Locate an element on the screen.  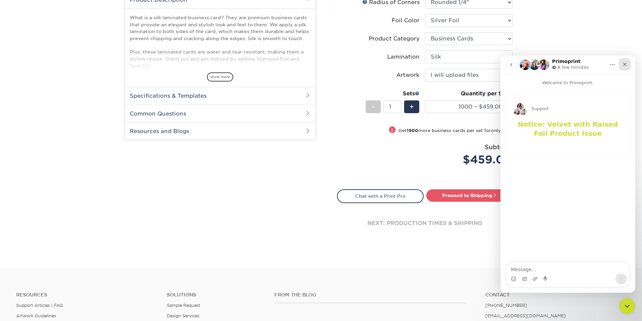
h4: From the Blog is located at coordinates (371, 295).